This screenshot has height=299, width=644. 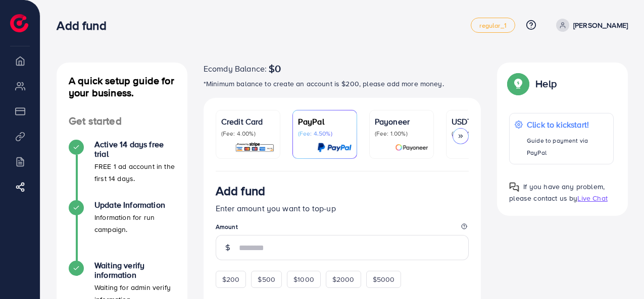 What do you see at coordinates (248, 133) in the screenshot?
I see `p: (Fee: 4.00%)` at bounding box center [248, 133].